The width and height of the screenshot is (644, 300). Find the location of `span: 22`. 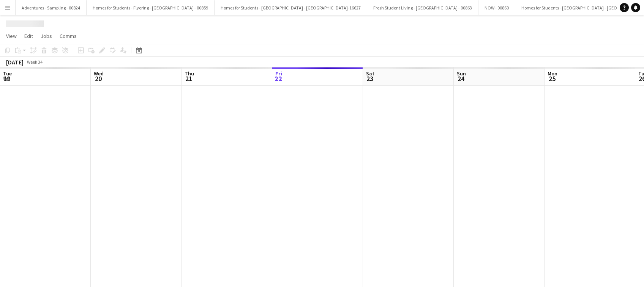

span: 22 is located at coordinates (278, 78).